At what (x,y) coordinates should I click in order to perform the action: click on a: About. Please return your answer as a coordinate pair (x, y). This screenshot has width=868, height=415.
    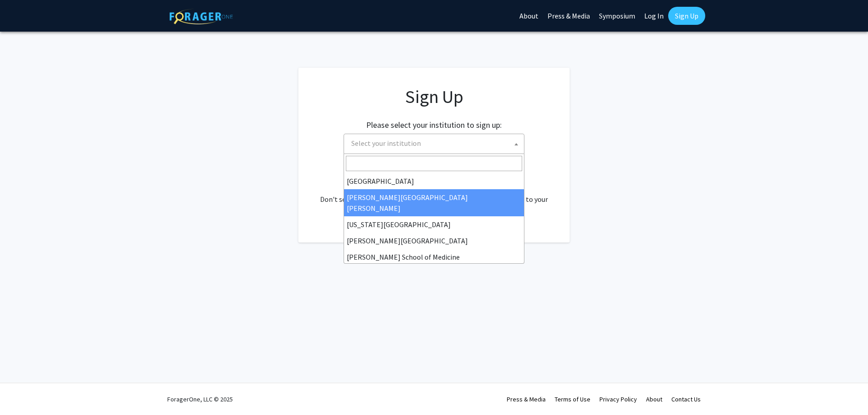
    Looking at the image, I should click on (654, 399).